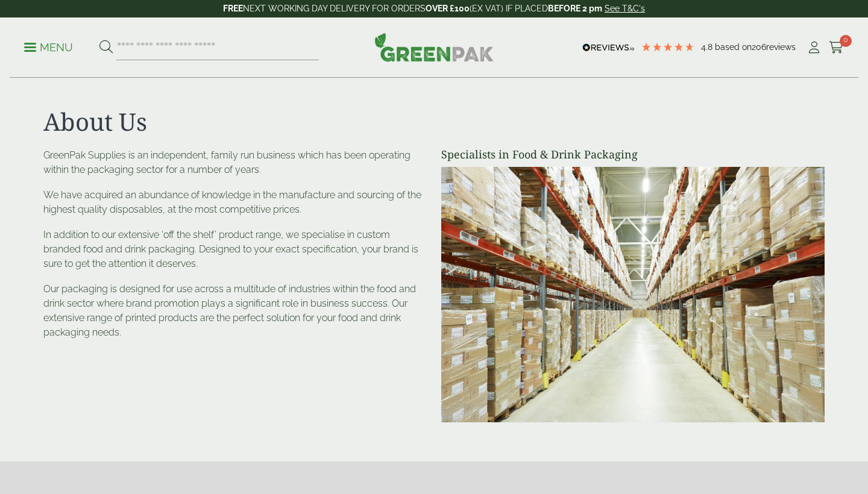  What do you see at coordinates (781, 47) in the screenshot?
I see `span: reviews` at bounding box center [781, 47].